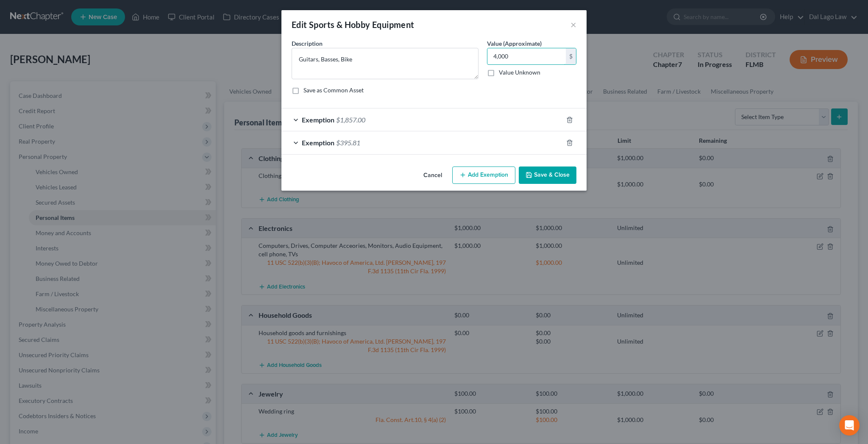  What do you see at coordinates (526, 56) in the screenshot?
I see `input: 0.00` at bounding box center [526, 56].